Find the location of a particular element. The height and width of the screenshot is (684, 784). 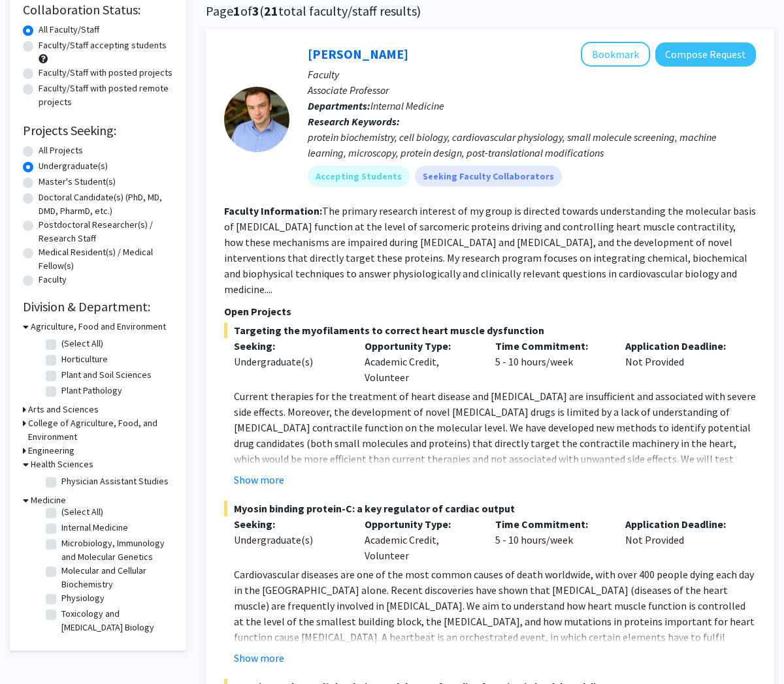

span: Targeting the myofilaments to correct heart muscle dysfunction is located at coordinates (490, 331).